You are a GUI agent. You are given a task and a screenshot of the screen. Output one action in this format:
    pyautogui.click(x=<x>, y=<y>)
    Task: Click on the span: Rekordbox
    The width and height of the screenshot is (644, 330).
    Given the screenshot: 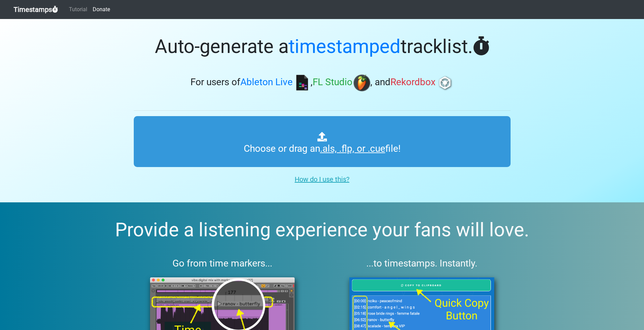 What is the action you would take?
    pyautogui.click(x=413, y=82)
    